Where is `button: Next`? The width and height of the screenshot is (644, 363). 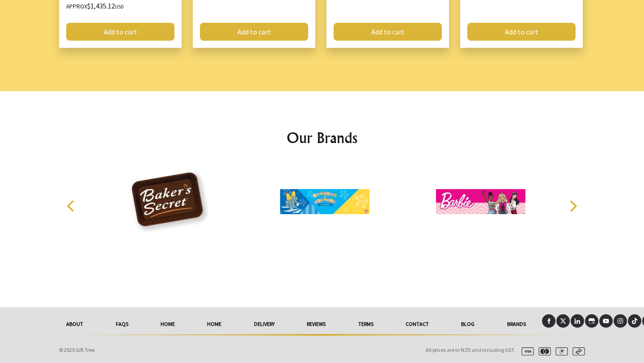
button: Next is located at coordinates (572, 206).